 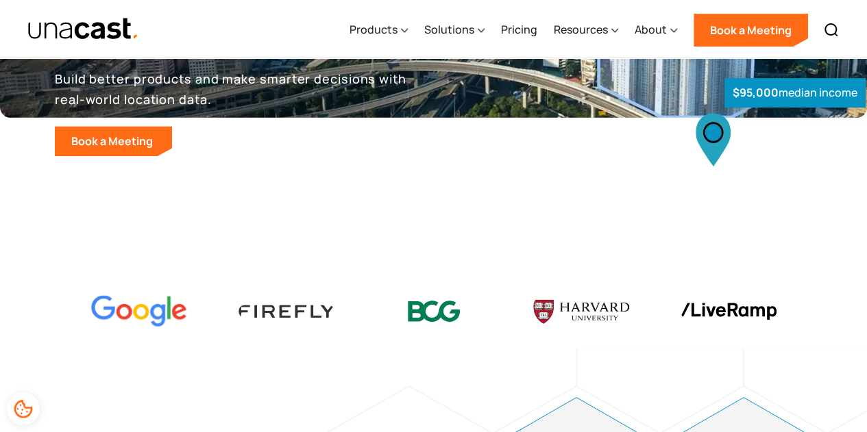 What do you see at coordinates (434, 311) in the screenshot?
I see `img: BCG logo` at bounding box center [434, 311].